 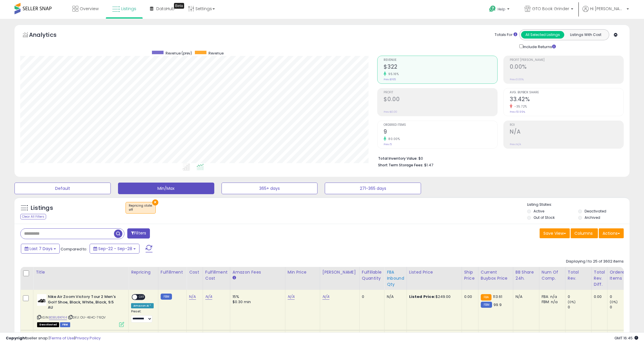 What do you see at coordinates (422, 296) in the screenshot?
I see `b: Listed Price:` at bounding box center [422, 296].